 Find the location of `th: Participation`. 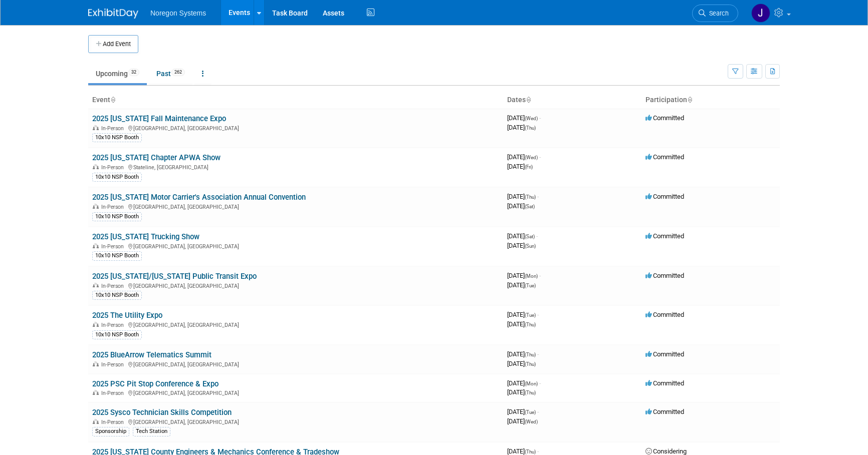

th: Participation is located at coordinates (711, 100).